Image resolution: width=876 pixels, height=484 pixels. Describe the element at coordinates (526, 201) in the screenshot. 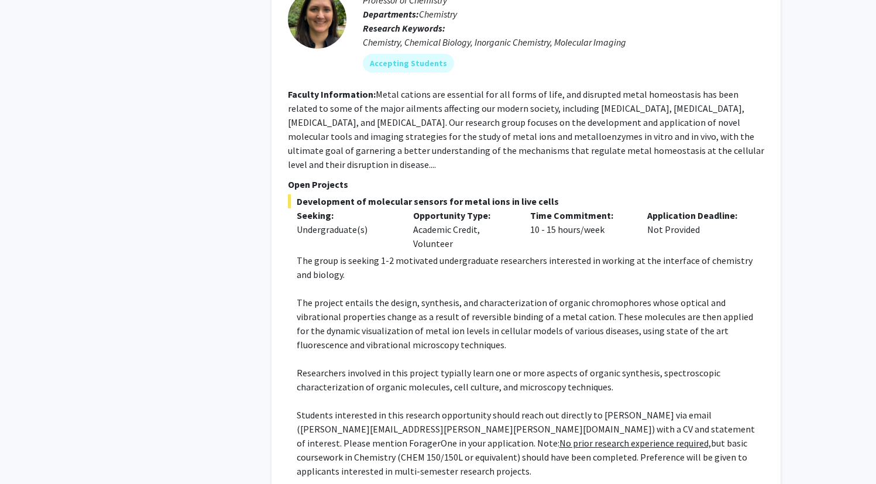

I see `span: Development of molecular sensors for metal ions in live cells` at that location.